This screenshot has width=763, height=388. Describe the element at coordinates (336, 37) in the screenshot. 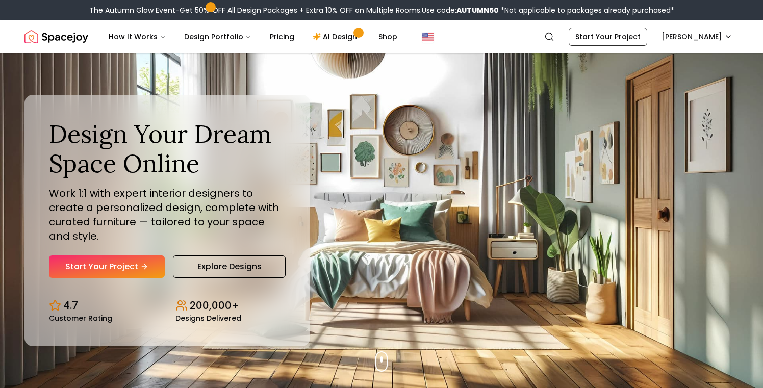

I see `a: AI Design` at that location.